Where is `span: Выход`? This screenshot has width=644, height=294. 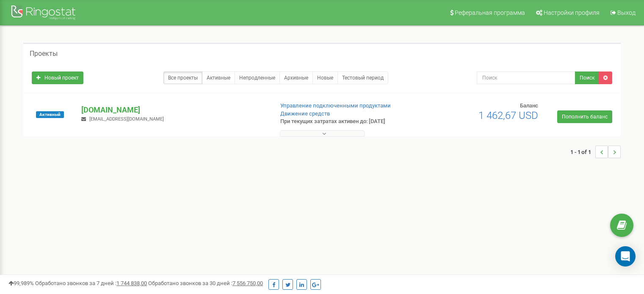
span: Выход is located at coordinates (626, 13).